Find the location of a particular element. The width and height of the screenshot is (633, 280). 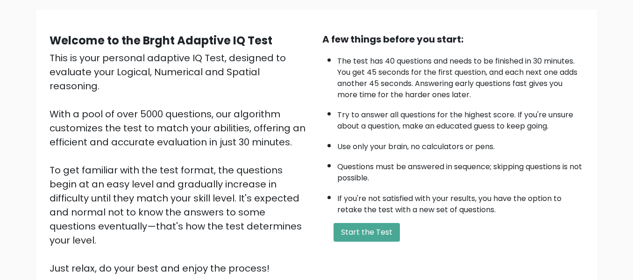

div: A few things before you start: is located at coordinates (453, 39).